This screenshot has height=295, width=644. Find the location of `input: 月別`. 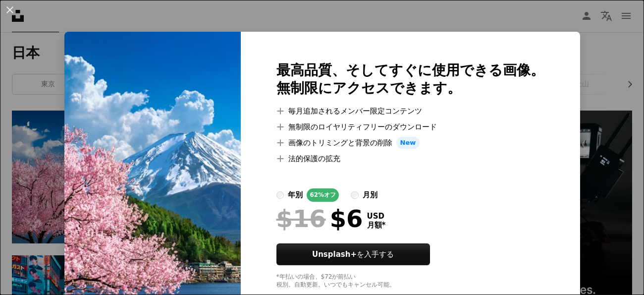

input: 月別 is located at coordinates (355, 195).